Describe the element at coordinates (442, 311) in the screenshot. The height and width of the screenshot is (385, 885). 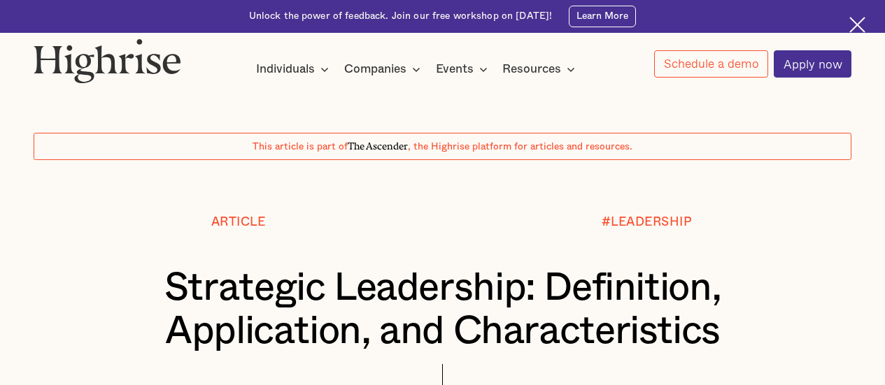
I see `h1: Strategic Leadership: Definition, Application, and Characteristics` at that location.